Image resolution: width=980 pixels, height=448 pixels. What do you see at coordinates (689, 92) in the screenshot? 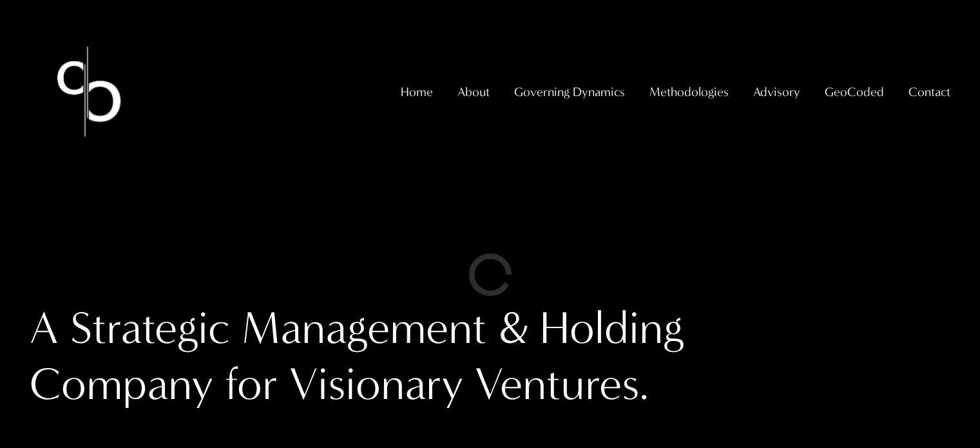
I see `span: Methodologies` at bounding box center [689, 92].